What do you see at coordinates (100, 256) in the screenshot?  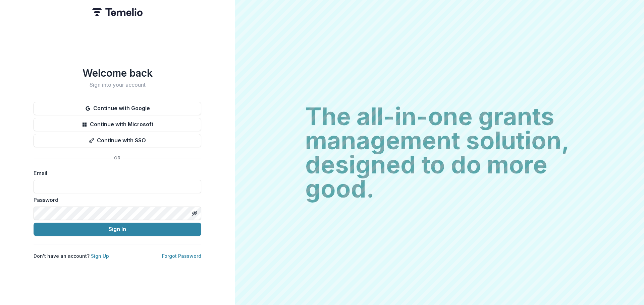 I see `a: Sign Up` at bounding box center [100, 256].